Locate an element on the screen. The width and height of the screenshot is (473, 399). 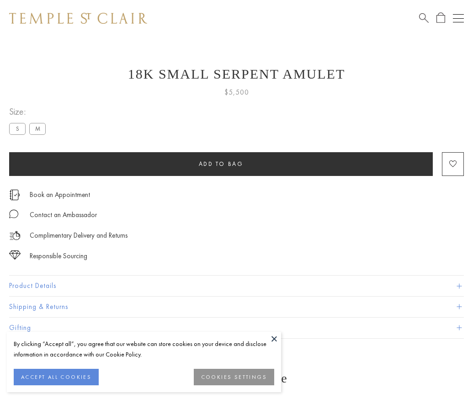
img: icon_delivery.svg is located at coordinates (15, 235).